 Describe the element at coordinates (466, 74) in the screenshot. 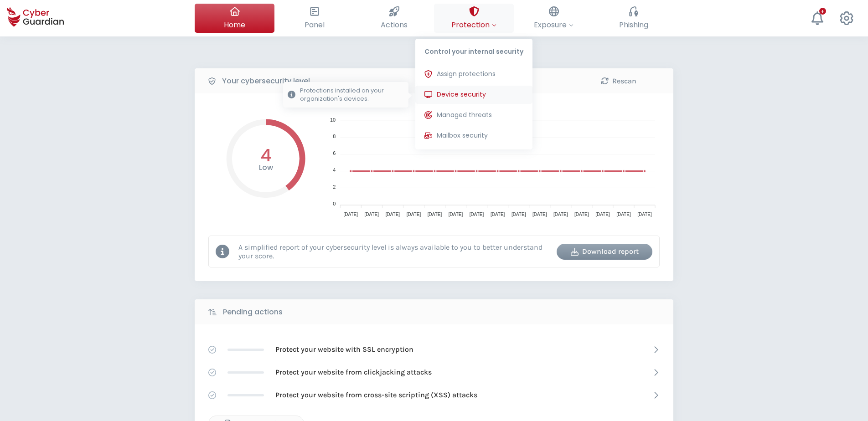

I see `span: Assign protections` at that location.